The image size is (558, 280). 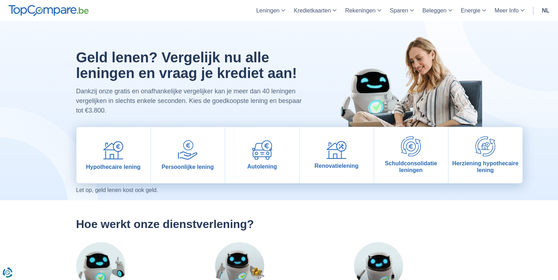 I want to click on a: Renovatielening, so click(x=337, y=155).